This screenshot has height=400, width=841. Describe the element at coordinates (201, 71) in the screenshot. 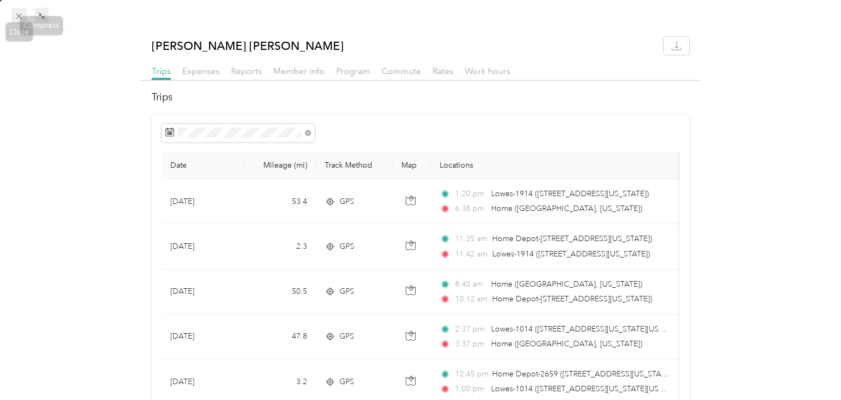

I see `span: Expenses` at that location.